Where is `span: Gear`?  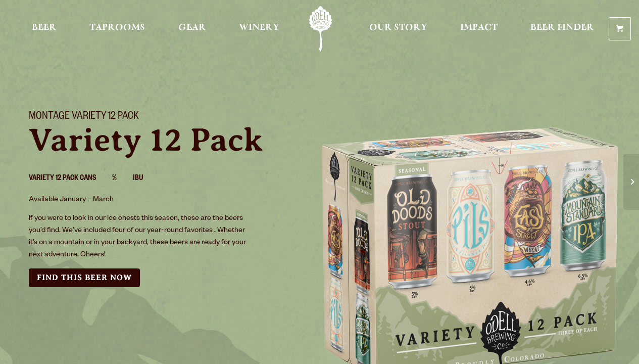 span: Gear is located at coordinates (192, 28).